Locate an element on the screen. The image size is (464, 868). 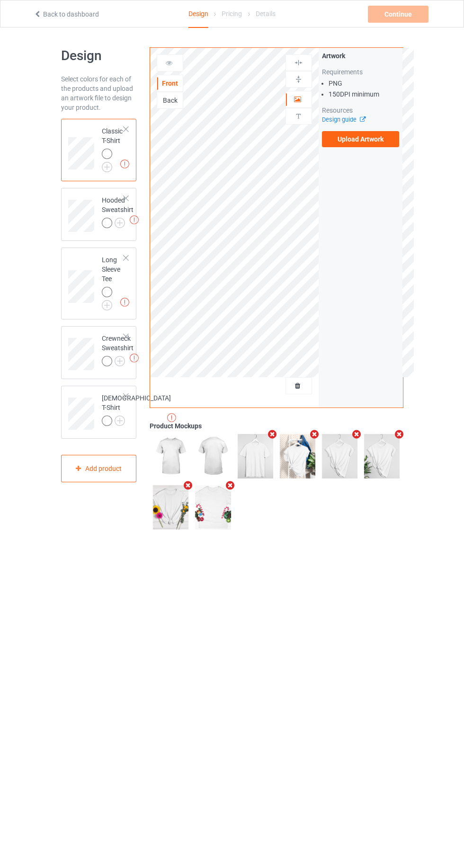
div: Select colors for each of the products and upload an artwork file to design your product. is located at coordinates (99, 94).